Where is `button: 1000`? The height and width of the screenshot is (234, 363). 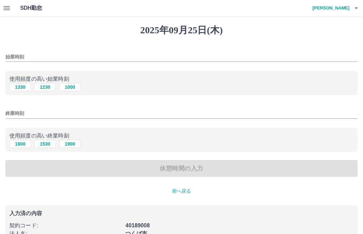 button: 1000 is located at coordinates (70, 87).